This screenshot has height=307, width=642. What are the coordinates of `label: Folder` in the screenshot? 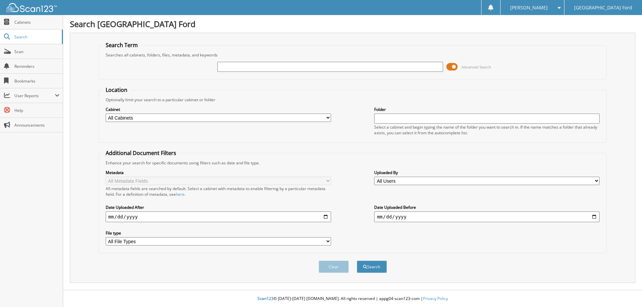 It's located at (487, 109).